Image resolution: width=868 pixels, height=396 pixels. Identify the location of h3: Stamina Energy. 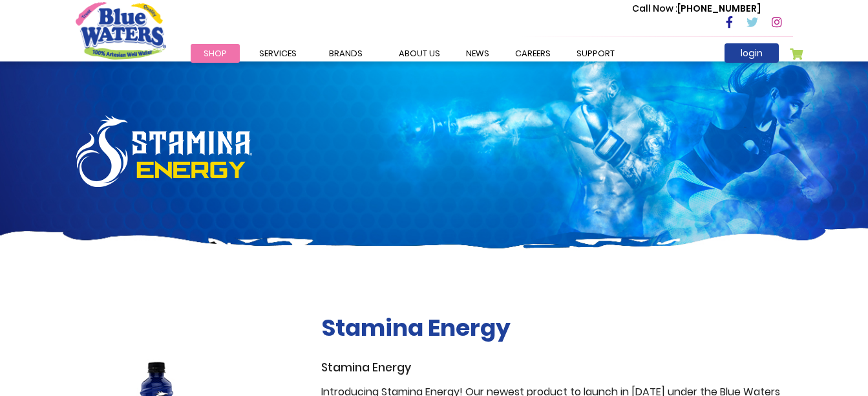
(557, 367).